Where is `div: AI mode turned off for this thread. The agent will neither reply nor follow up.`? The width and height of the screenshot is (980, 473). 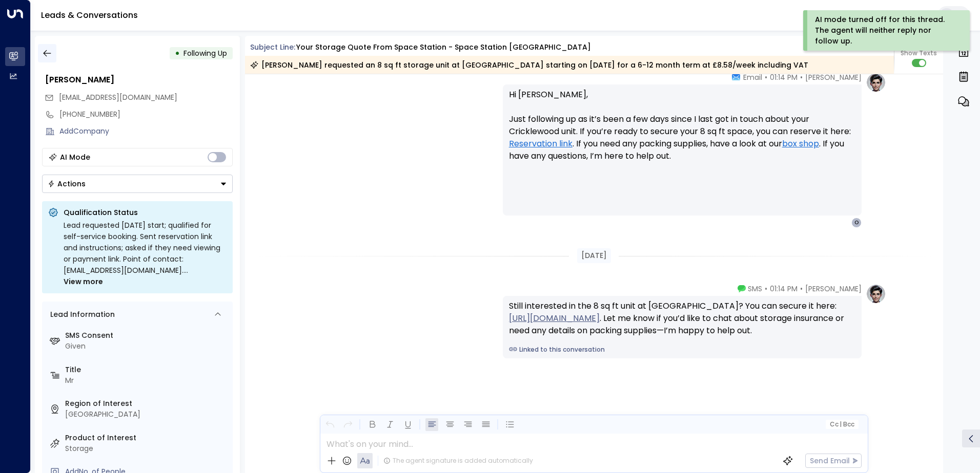
div: AI mode turned off for this thread. The agent will neither reply nor follow up. is located at coordinates (886, 30).